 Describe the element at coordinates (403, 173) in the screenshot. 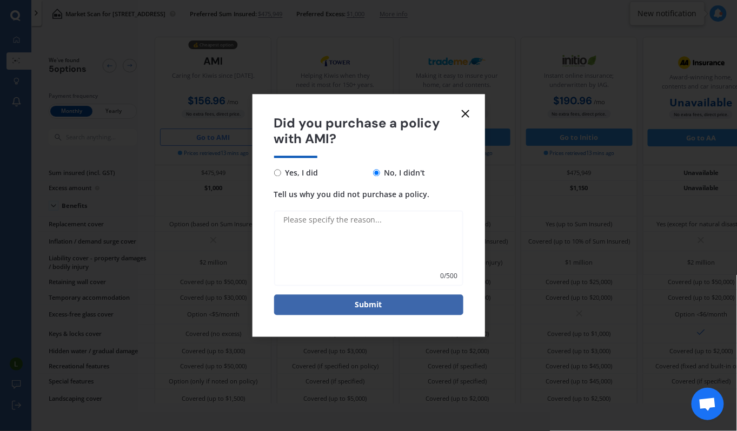

I see `span: No, I didn't` at that location.